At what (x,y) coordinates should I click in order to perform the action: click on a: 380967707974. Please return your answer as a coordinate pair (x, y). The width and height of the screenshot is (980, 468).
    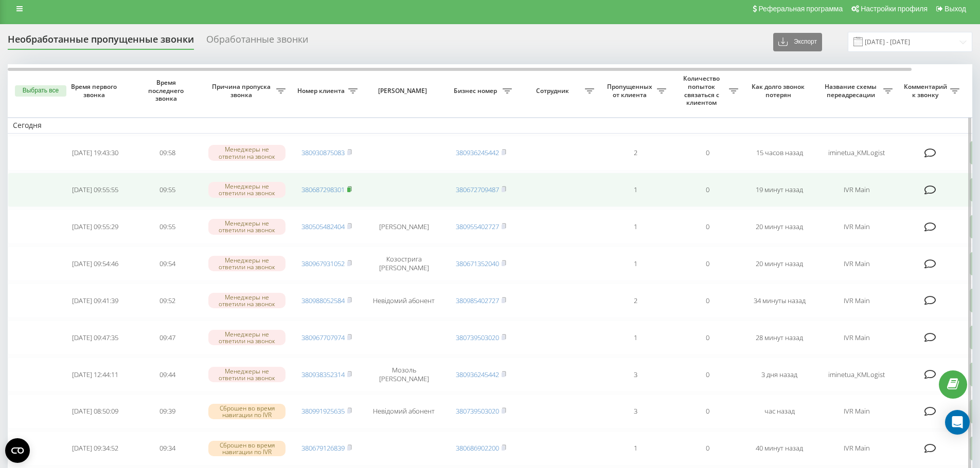
    Looking at the image, I should click on (323, 338).